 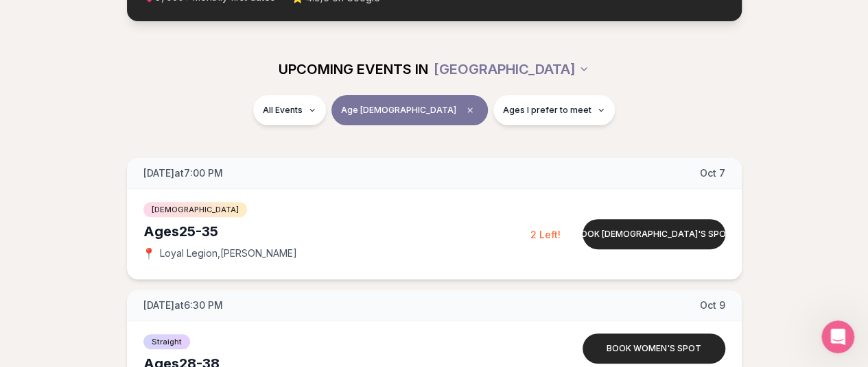 I want to click on button: Ages I prefer to meet, so click(x=554, y=110).